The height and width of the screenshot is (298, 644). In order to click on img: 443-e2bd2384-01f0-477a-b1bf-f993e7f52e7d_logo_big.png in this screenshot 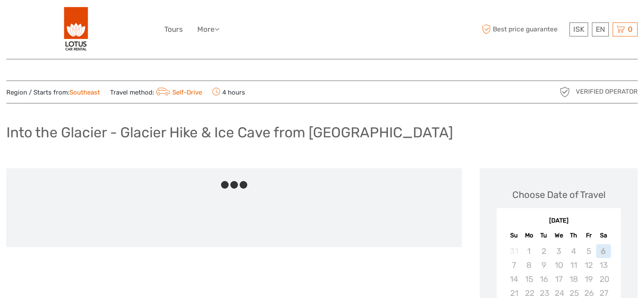, I will do `click(76, 29)`.